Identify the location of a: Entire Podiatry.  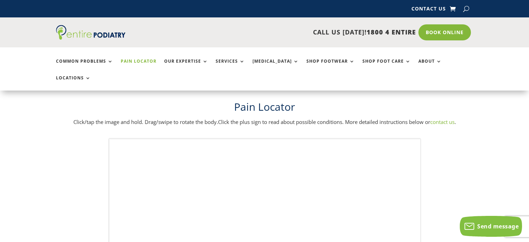
(91, 38).